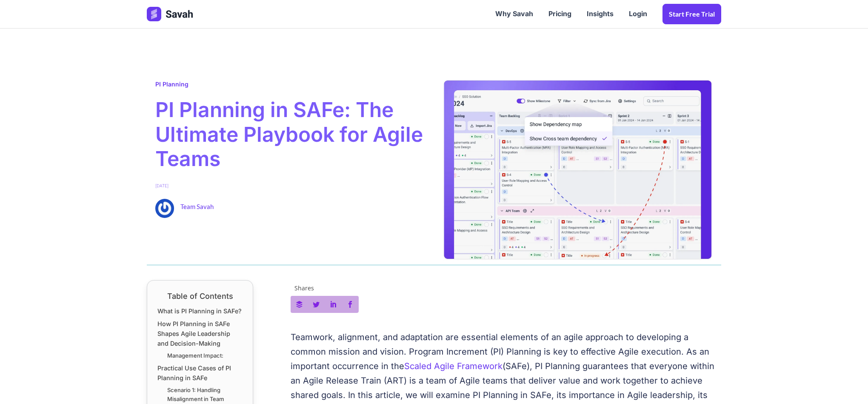 The width and height of the screenshot is (868, 404). Describe the element at coordinates (454, 366) in the screenshot. I see `a: Scaled Agile Framework` at that location.